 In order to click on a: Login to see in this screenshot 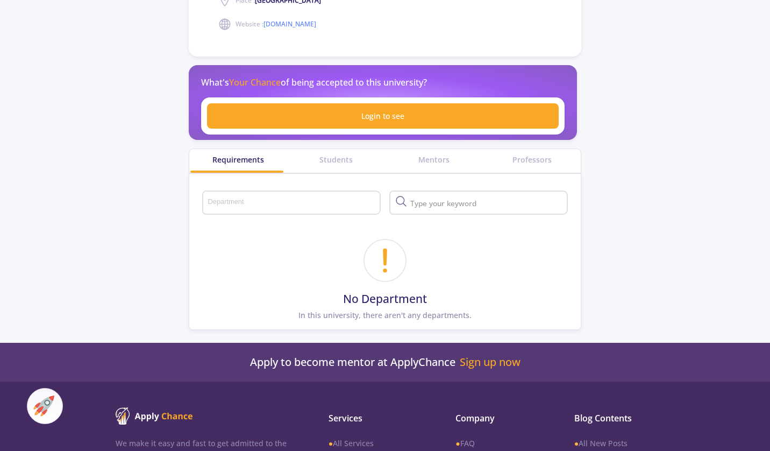, I will do `click(383, 116)`.